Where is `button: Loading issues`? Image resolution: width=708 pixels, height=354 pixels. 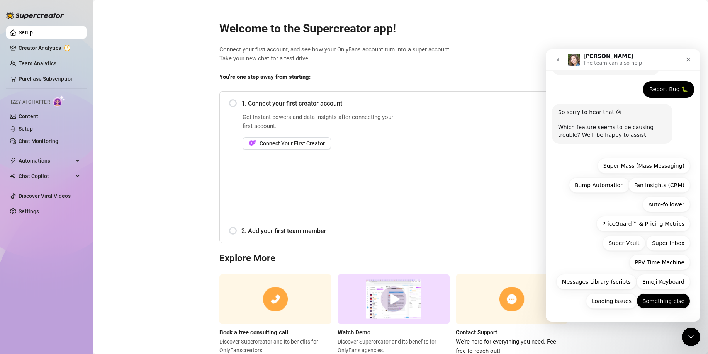 button: Loading issues is located at coordinates (66, 251).